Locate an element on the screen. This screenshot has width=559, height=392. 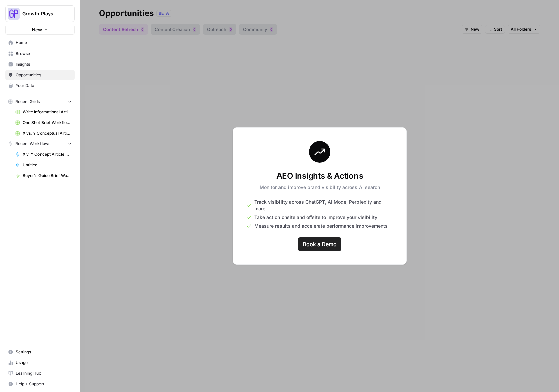
span: One Shot Brief Workflow Grid is located at coordinates (47, 123).